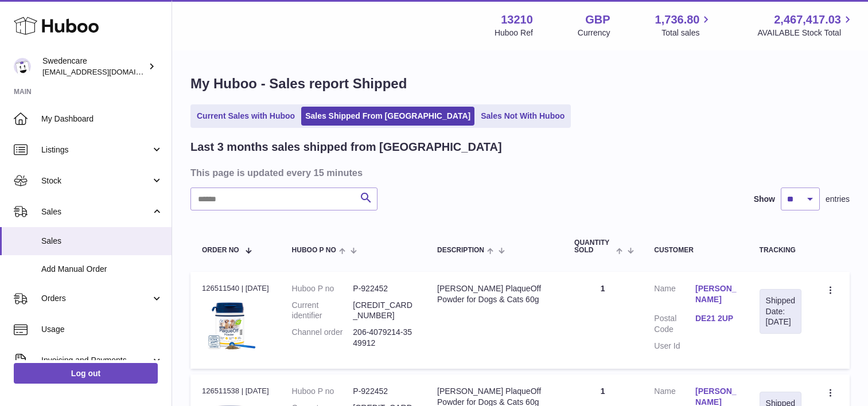  What do you see at coordinates (517, 19) in the screenshot?
I see `strong: 13210` at bounding box center [517, 19].